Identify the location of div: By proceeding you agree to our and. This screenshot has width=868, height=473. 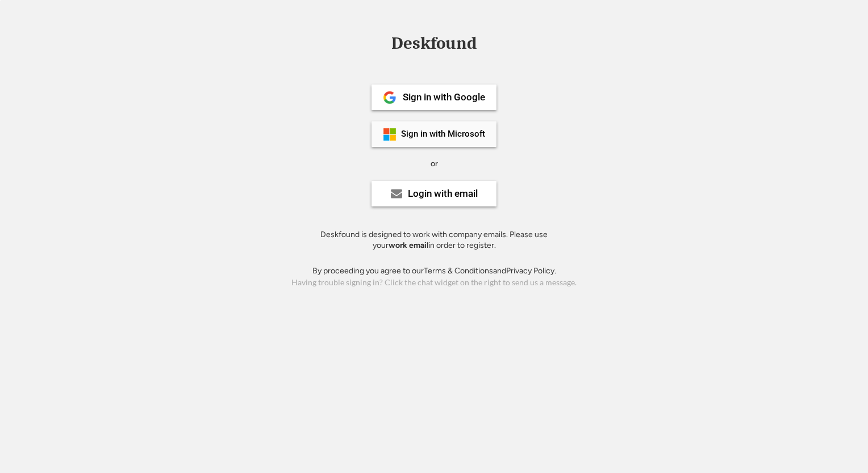
(434, 271).